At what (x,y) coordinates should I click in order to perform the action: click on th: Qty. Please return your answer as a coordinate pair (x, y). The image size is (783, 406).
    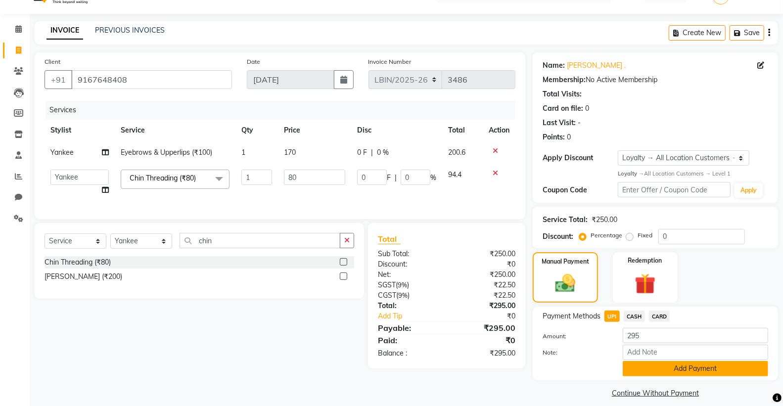
    Looking at the image, I should click on (257, 130).